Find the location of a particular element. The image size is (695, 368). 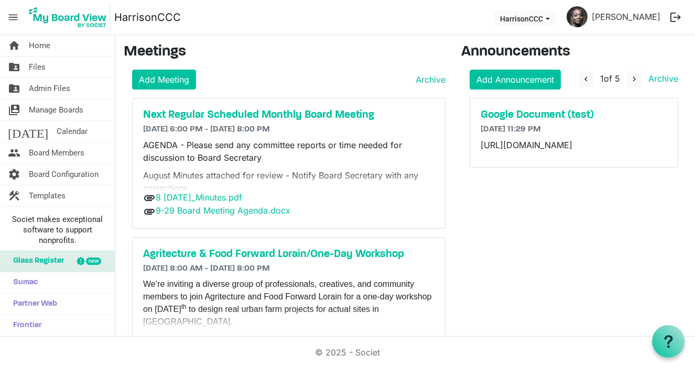

span: 1 is located at coordinates (602, 79).